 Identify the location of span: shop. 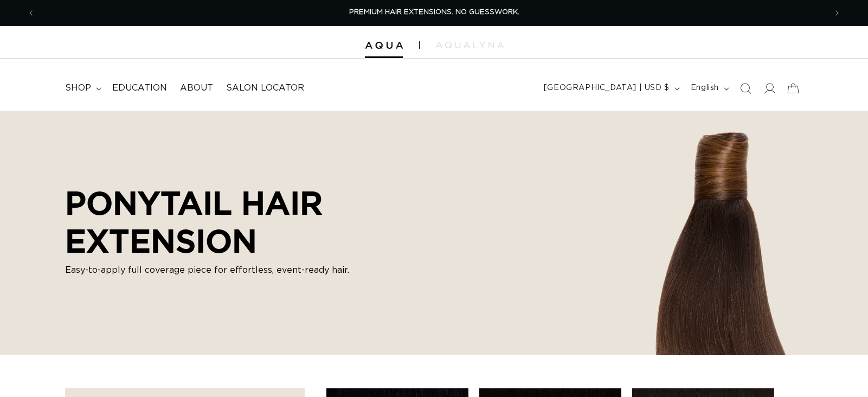
(78, 88).